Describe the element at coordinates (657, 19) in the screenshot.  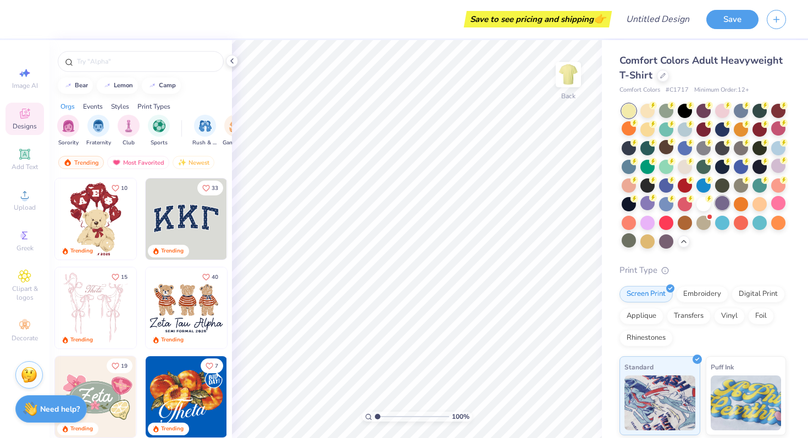
I see `input: Untitled Design` at that location.